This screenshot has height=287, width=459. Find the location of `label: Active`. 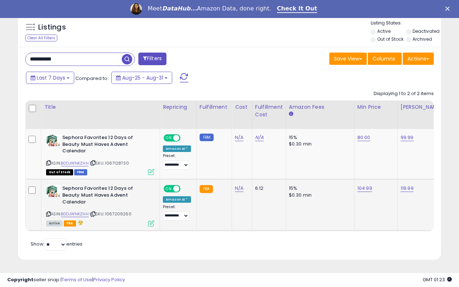

label: Active is located at coordinates (383, 31).